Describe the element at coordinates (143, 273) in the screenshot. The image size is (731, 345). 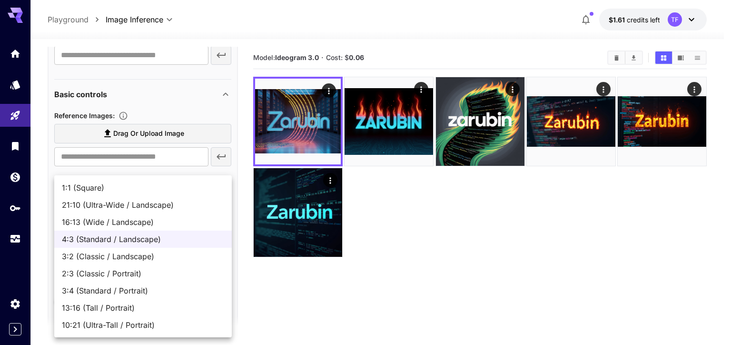
I see `span: 2:3 (Classic / Portrait)` at that location.